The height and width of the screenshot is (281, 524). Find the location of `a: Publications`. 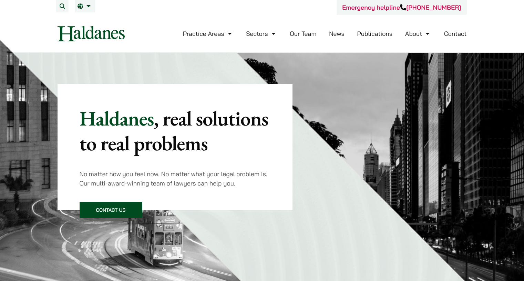

a: Publications is located at coordinates (375, 33).